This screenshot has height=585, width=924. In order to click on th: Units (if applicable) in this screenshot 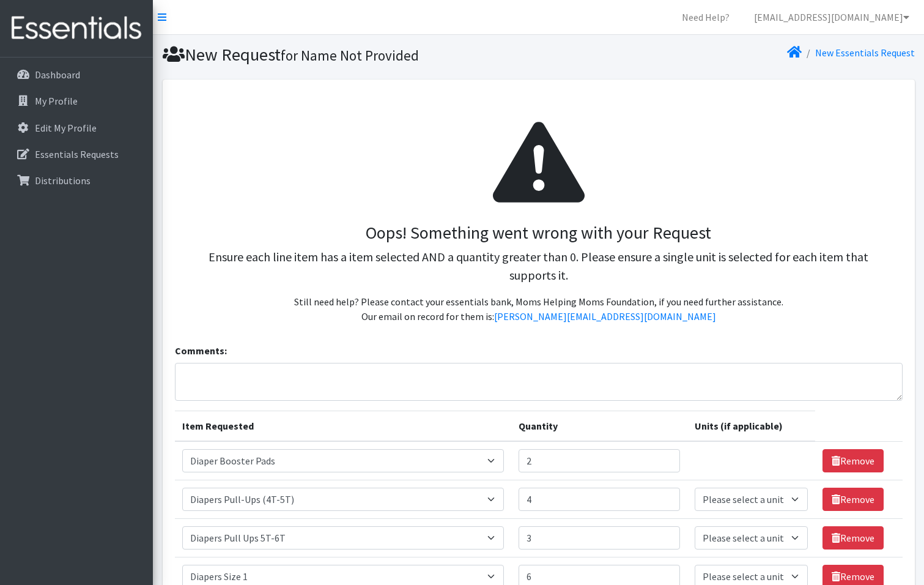, I will do `click(751, 426)`.